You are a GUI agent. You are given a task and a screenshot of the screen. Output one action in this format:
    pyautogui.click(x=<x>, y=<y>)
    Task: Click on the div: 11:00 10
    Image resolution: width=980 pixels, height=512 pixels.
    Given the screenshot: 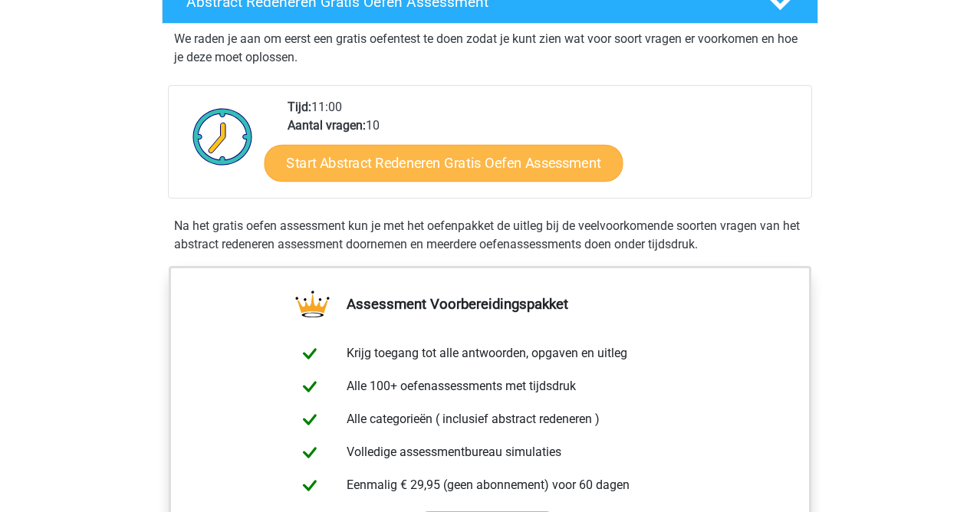 What is the action you would take?
    pyautogui.click(x=543, y=148)
    